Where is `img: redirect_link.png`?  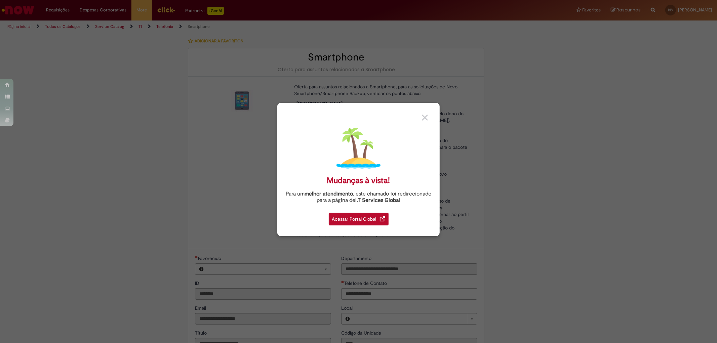
img: redirect_link.png is located at coordinates (383, 219).